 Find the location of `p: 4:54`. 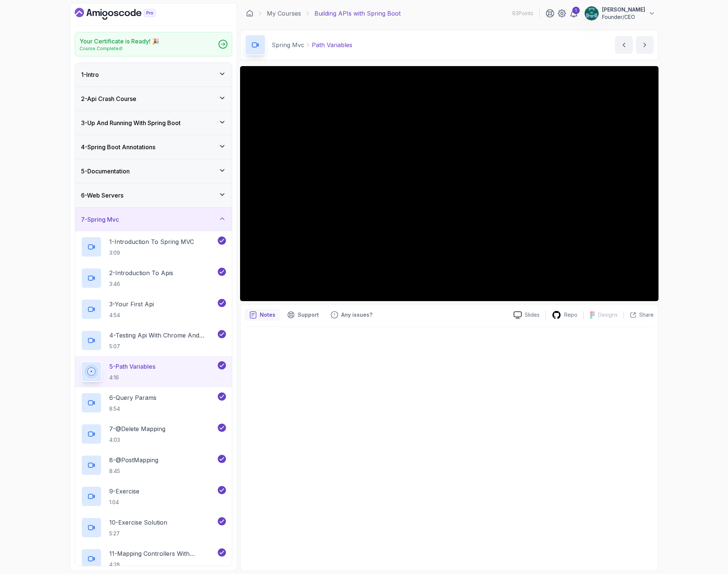

p: 4:54 is located at coordinates (131, 315).